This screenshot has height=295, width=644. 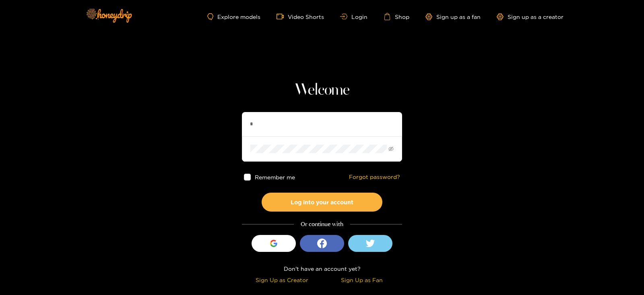 What do you see at coordinates (354, 16) in the screenshot?
I see `a: Login` at bounding box center [354, 16].